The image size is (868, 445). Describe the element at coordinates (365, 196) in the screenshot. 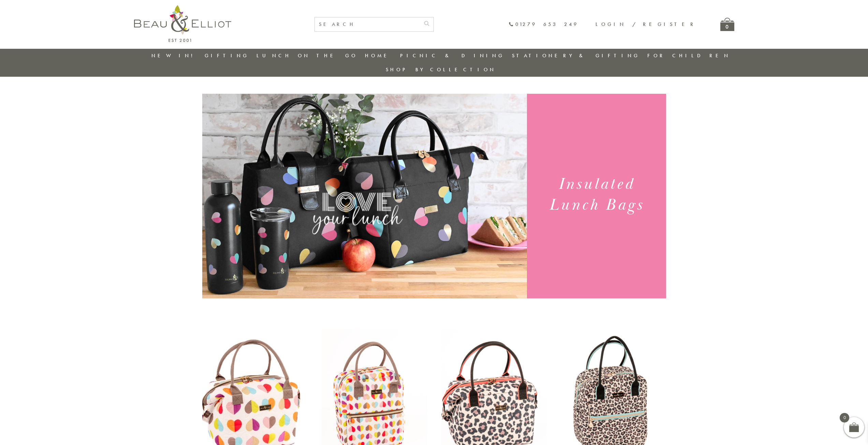

I see `img: Emily Heart Set` at that location.